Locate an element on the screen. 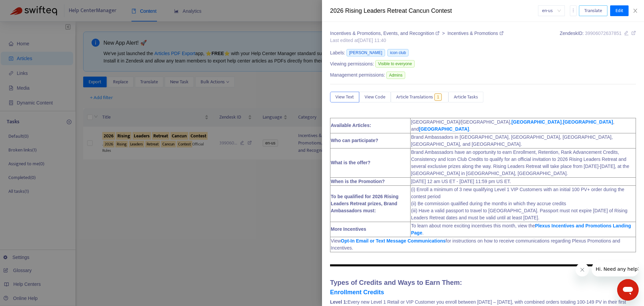 This screenshot has height=306, width=644. span: en-us is located at coordinates (552, 11).